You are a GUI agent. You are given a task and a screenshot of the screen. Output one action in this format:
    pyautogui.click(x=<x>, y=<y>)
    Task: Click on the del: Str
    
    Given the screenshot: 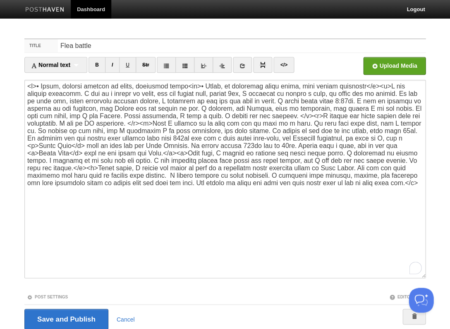 What is the action you would take?
    pyautogui.click(x=145, y=65)
    